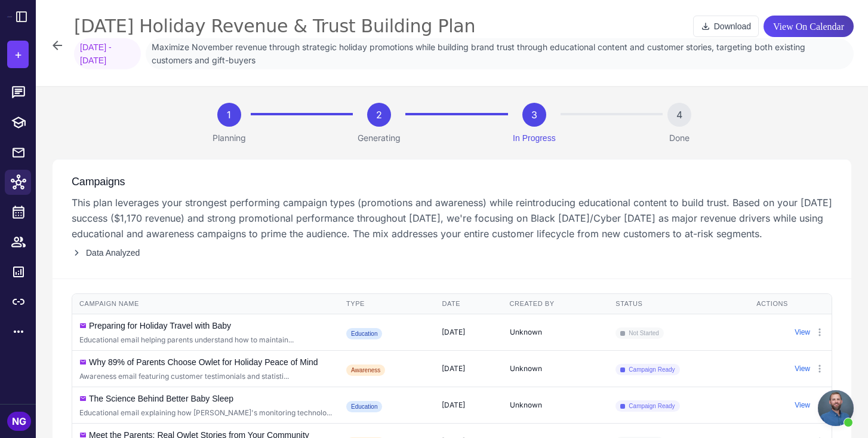 Image resolution: width=868 pixels, height=438 pixels. I want to click on a: Raleon Logo, so click(10, 16).